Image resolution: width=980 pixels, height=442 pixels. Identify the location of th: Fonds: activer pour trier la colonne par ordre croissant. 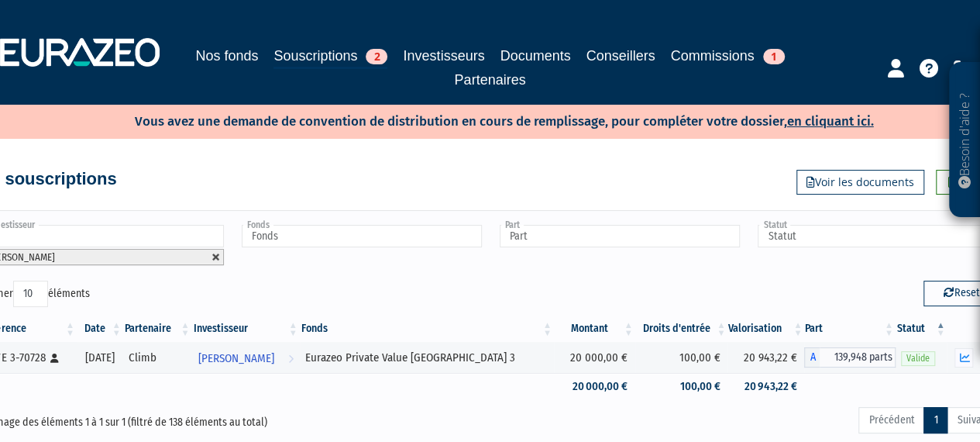
(427, 328).